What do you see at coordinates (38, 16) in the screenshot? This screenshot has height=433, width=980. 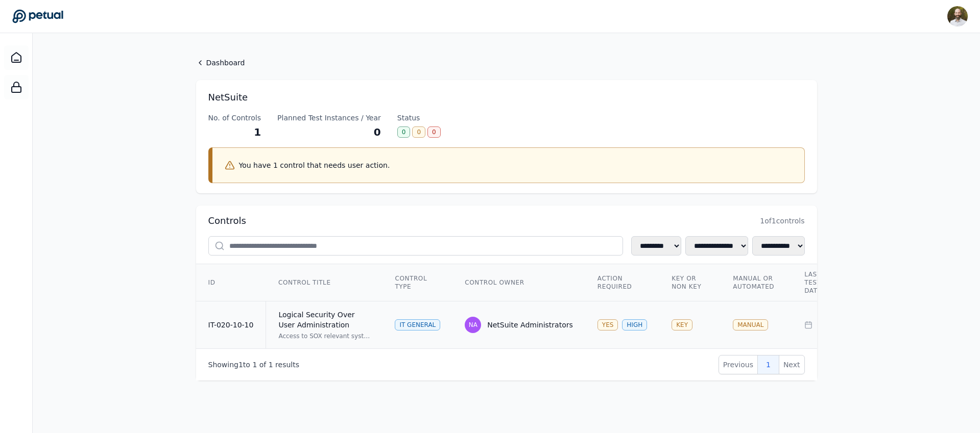 I see `a: Go to Dashboard` at bounding box center [38, 16].